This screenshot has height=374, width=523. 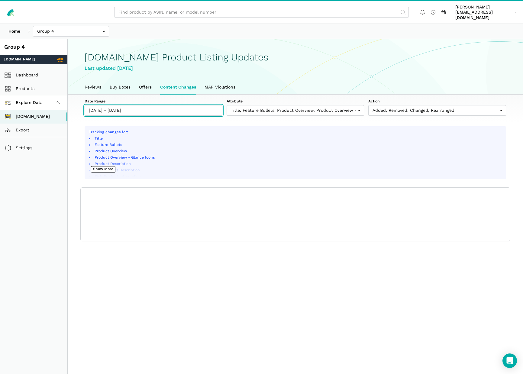 I want to click on input: Group 4, so click(x=71, y=31).